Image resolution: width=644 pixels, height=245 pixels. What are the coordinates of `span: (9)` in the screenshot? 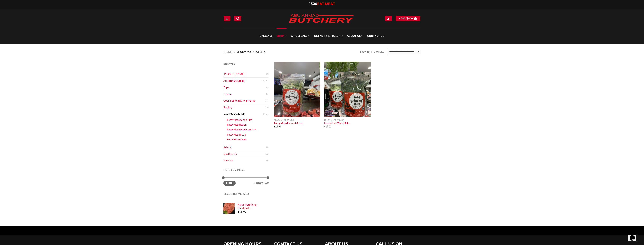 It's located at (267, 94).